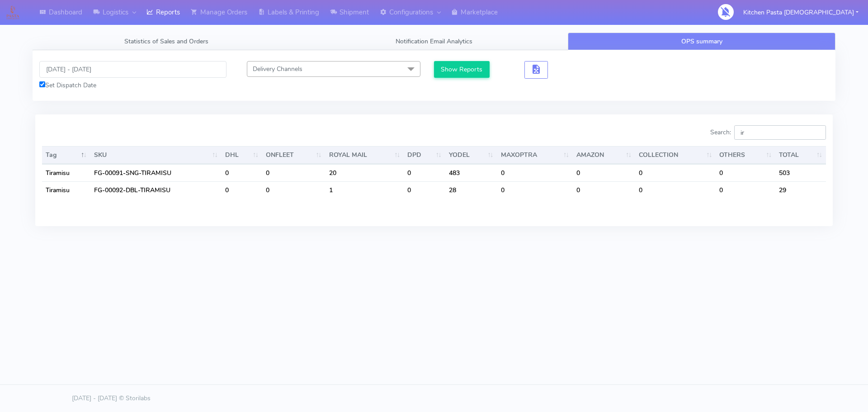  Describe the element at coordinates (768, 133) in the screenshot. I see `label: Search:` at that location.